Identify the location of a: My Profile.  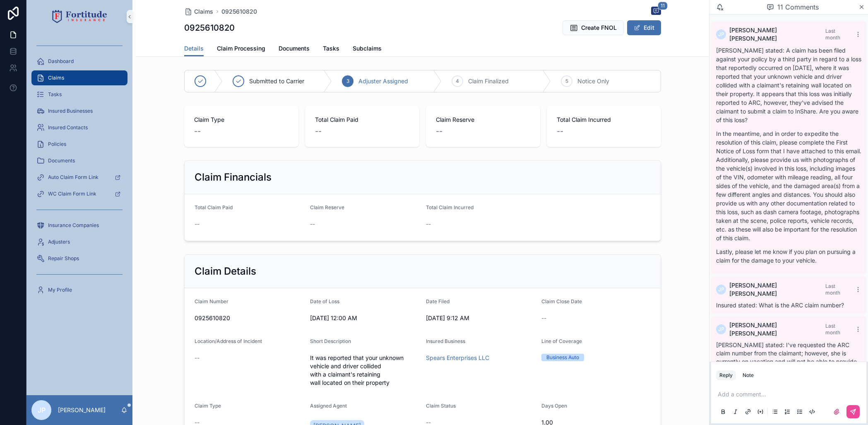
(80, 290).